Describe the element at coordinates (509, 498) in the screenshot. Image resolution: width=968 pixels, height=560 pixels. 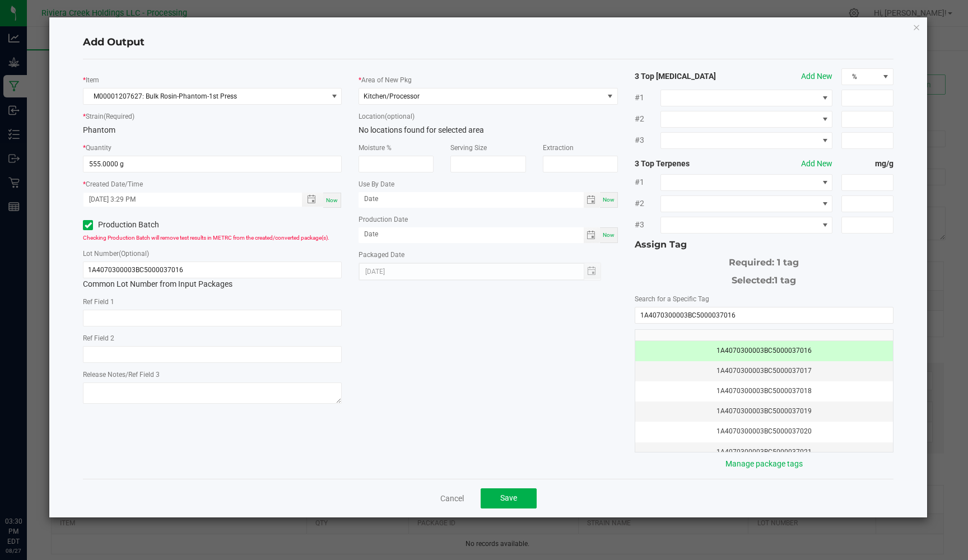
I see `span: Save` at that location.